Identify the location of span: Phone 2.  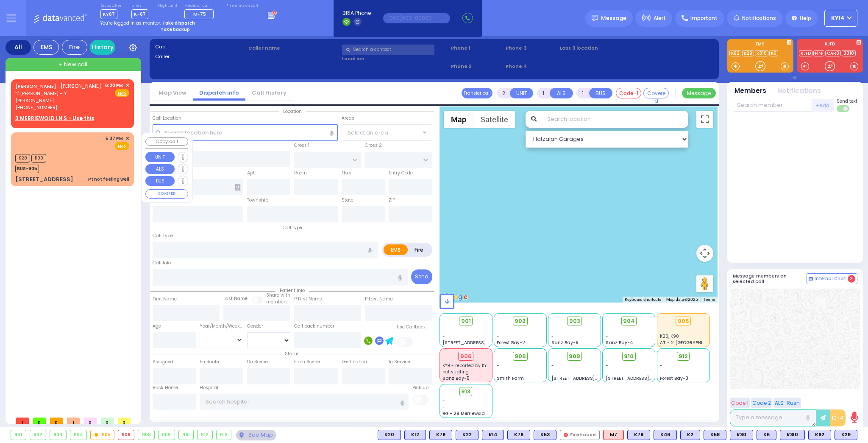
(477, 66).